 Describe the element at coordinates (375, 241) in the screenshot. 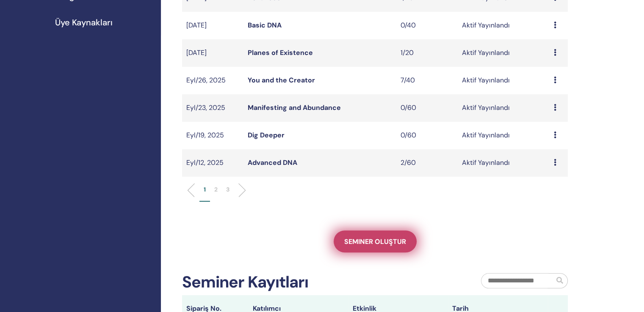

I see `a: Seminer oluştur` at that location.